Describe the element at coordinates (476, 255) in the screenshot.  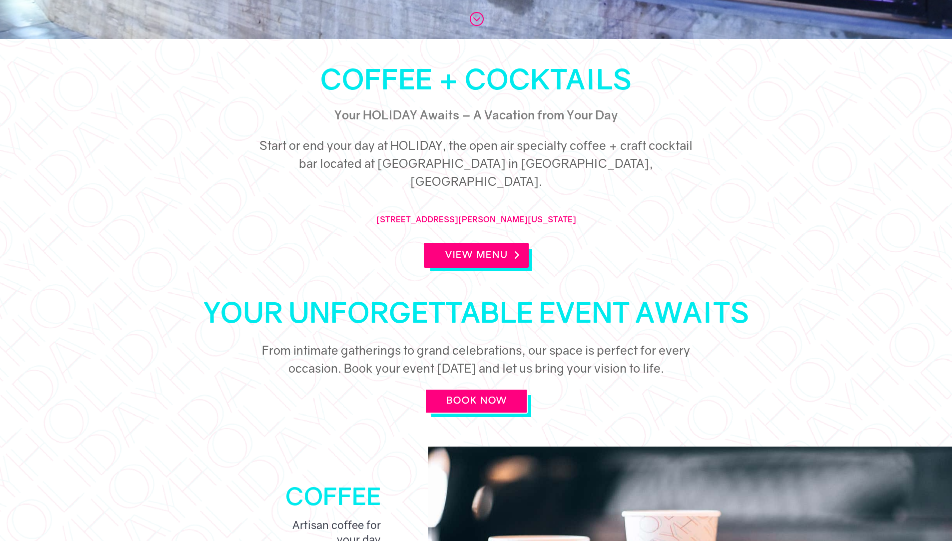
I see `a: View Menu` at that location.